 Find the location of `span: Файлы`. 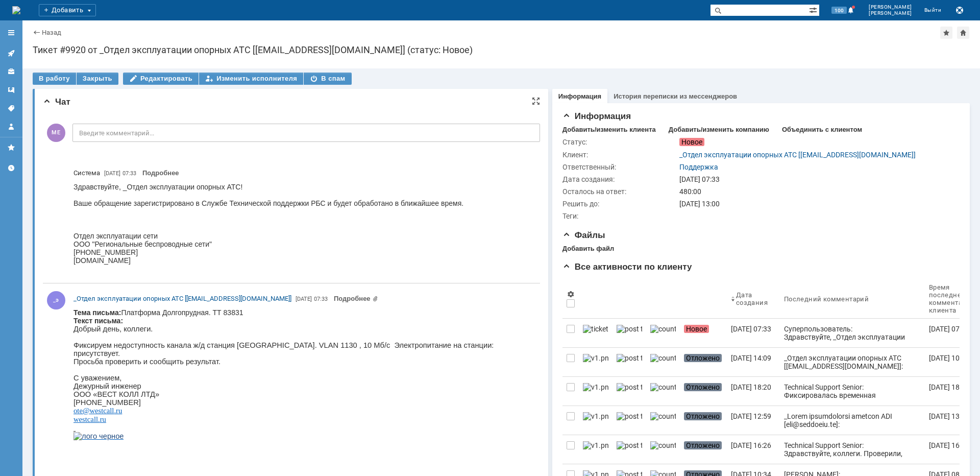

span: Файлы is located at coordinates (584, 235).